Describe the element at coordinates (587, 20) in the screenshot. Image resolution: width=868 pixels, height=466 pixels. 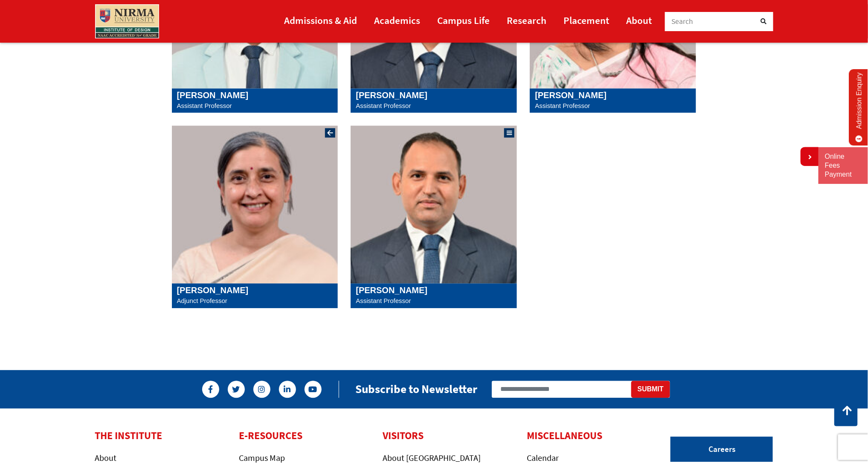
I see `a: Placement` at that location.